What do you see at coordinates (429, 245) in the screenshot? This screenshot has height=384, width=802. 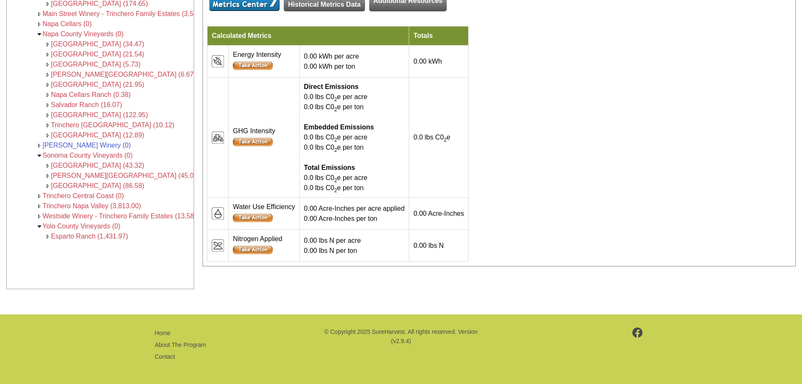 I see `span: 0.00 lbs N` at bounding box center [429, 245].